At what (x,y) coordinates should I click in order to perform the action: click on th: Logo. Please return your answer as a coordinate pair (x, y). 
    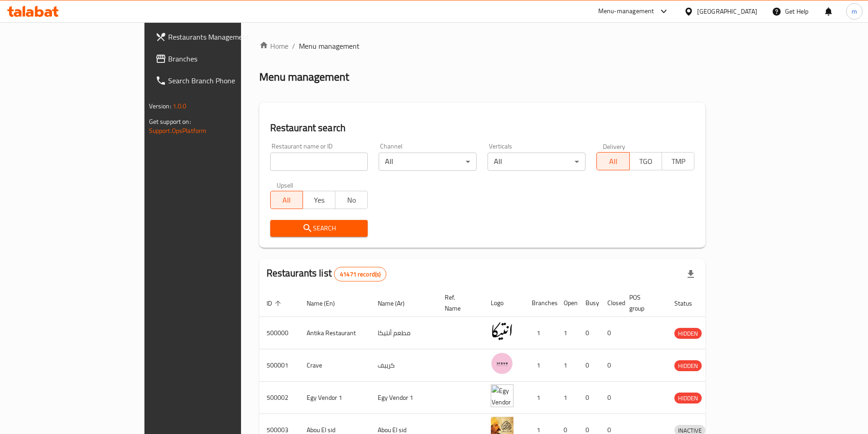
    Looking at the image, I should click on (504, 303).